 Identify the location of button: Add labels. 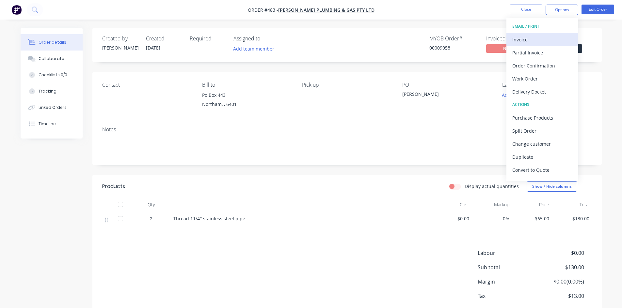
(513, 95).